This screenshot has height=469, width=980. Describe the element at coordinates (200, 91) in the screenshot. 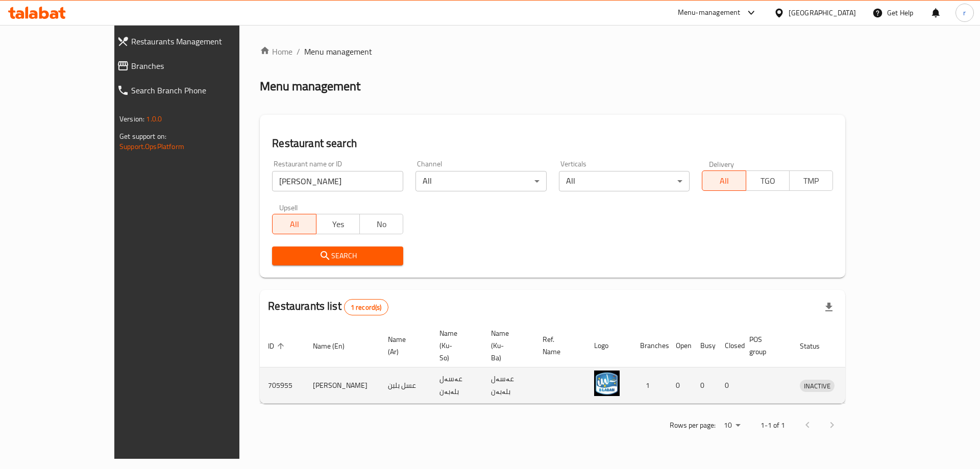

I see `span: Search Branch Phone` at that location.